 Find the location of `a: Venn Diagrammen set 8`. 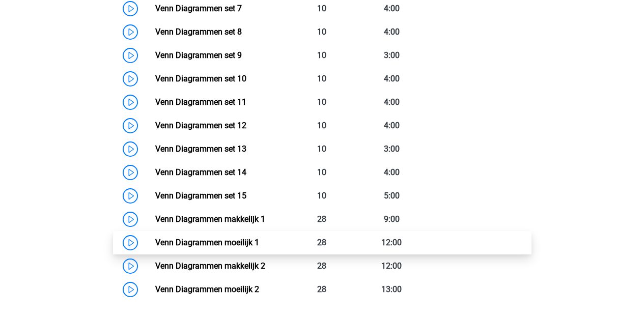

a: Venn Diagrammen set 8 is located at coordinates (199, 32).